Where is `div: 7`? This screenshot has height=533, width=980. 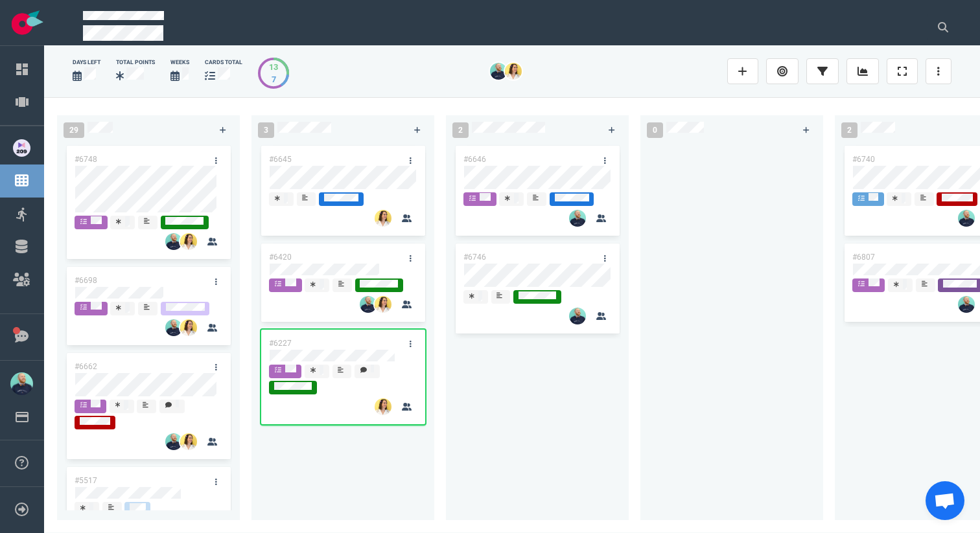
div: 7 is located at coordinates (274, 79).